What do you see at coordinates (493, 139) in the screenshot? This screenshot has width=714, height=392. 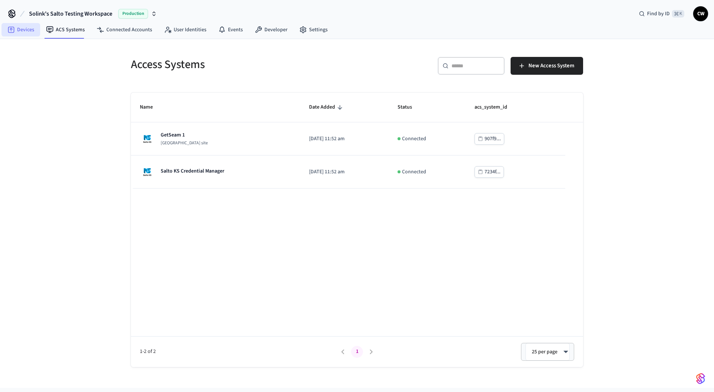 I see `div: 907f9...` at bounding box center [493, 139].